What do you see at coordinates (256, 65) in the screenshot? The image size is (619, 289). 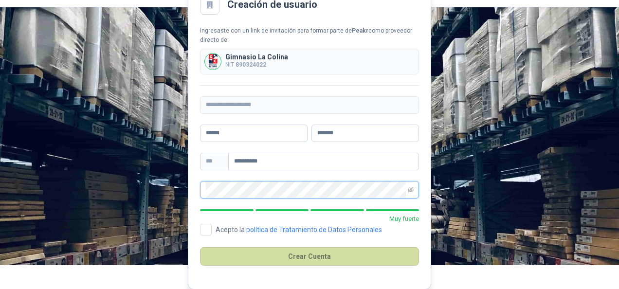 I see `p: NIT` at bounding box center [256, 65].